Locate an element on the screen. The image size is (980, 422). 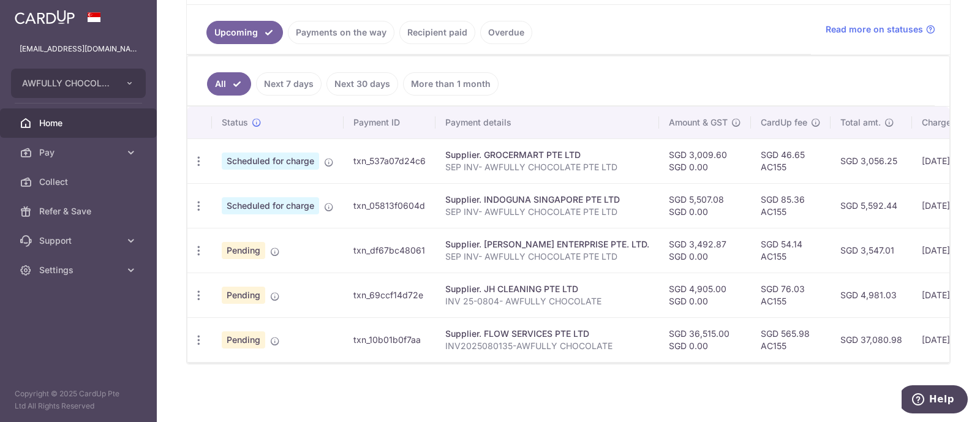
td: SGD 565.98 AC155 is located at coordinates (790, 340).